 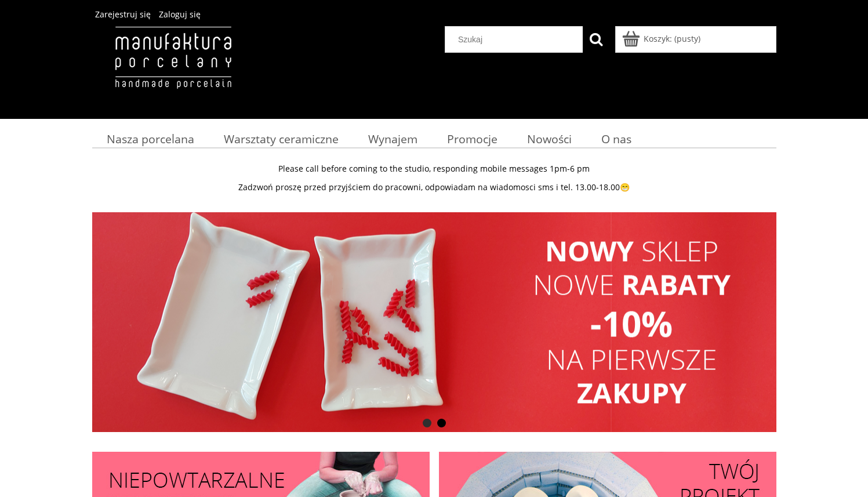 I want to click on span: Koszyk:, so click(x=657, y=39).